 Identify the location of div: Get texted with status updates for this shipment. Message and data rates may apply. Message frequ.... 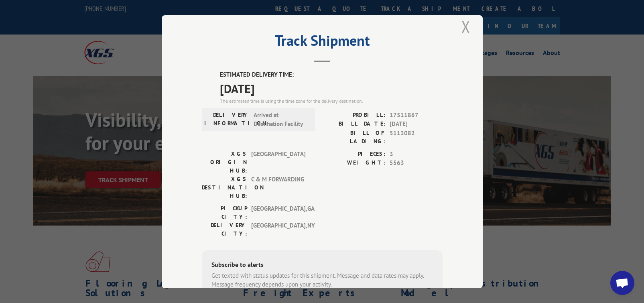
(322, 280).